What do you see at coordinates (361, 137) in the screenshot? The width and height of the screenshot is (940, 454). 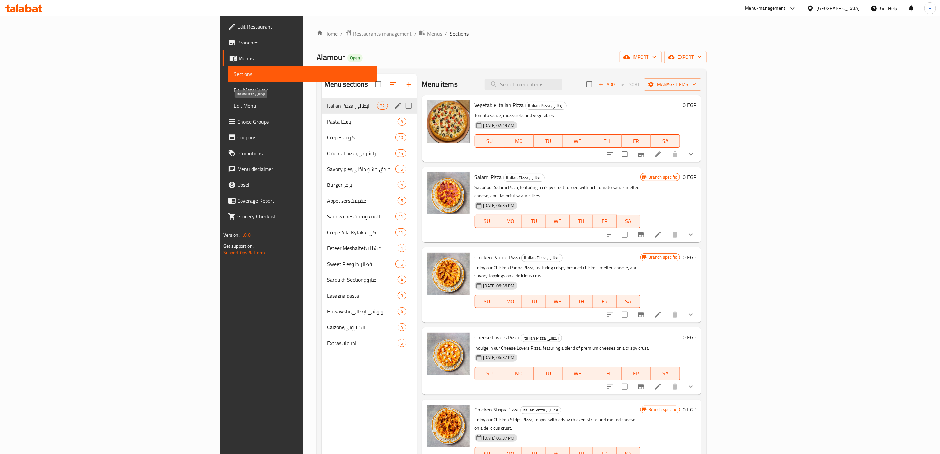 I see `span: Crepes كريب` at bounding box center [361, 137].